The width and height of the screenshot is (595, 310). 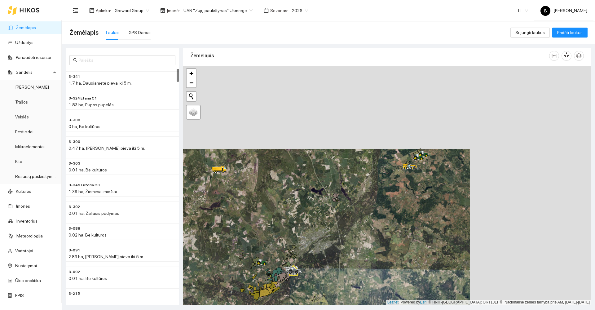 I want to click on input: Paieška, so click(x=125, y=60).